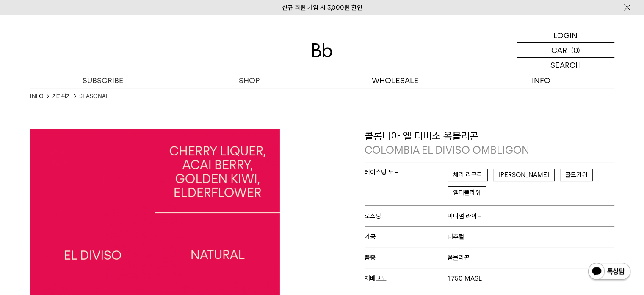  I want to click on p: SEARCH, so click(566, 65).